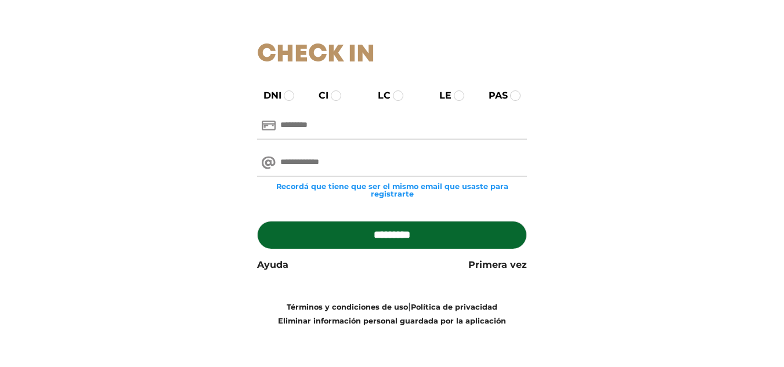 This screenshot has height=367, width=784. Describe the element at coordinates (391, 190) in the screenshot. I see `small: Recordá que tiene que ser el mismo email que usaste para registrarte` at that location.